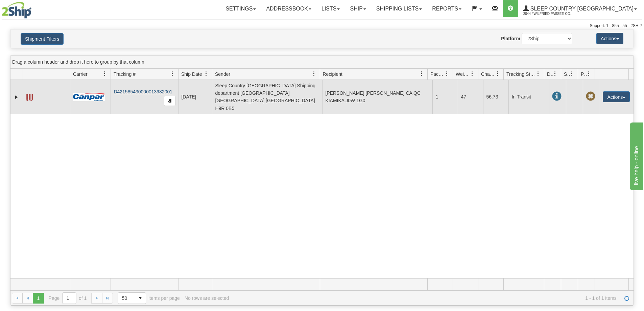  I want to click on a: Ship Date filter column settings, so click(206, 74).